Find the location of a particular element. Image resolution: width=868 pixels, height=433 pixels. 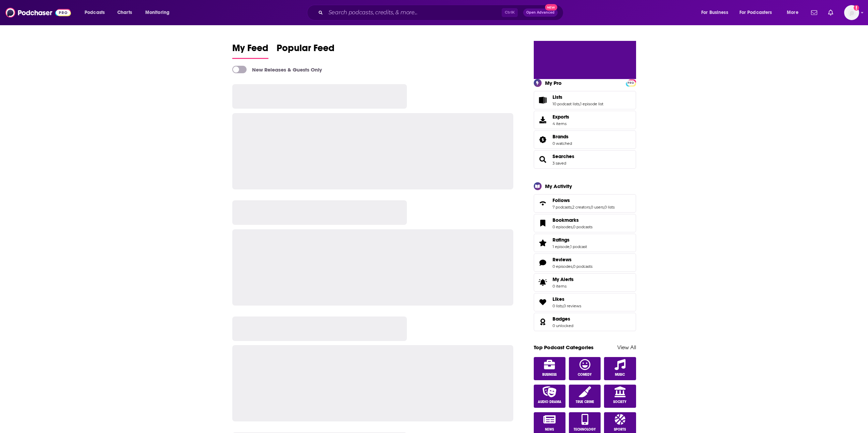

span: My Feed is located at coordinates (251, 50).